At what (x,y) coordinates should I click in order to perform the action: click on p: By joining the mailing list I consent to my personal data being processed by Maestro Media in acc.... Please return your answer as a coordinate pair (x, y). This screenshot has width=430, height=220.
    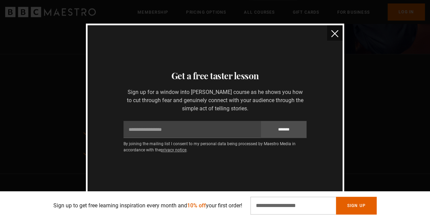
    Looking at the image, I should click on (215, 147).